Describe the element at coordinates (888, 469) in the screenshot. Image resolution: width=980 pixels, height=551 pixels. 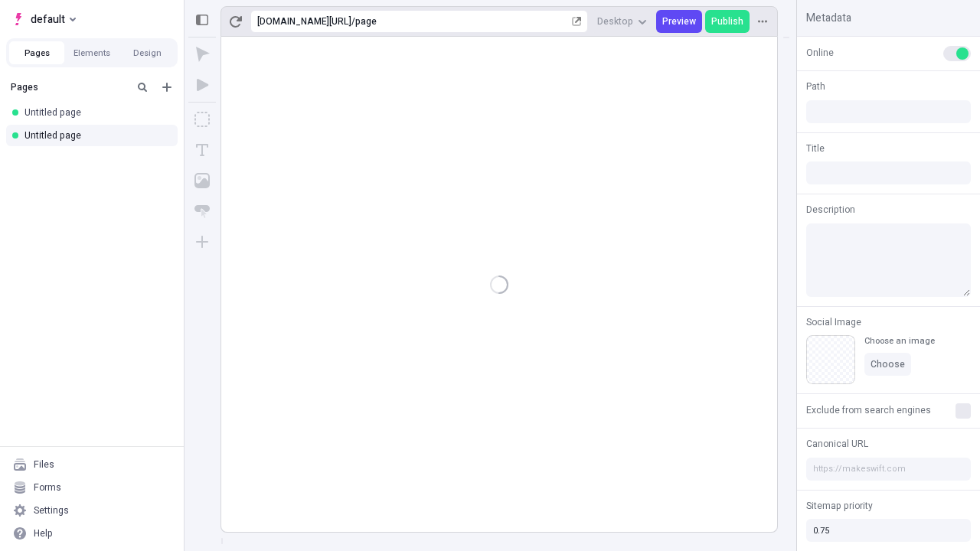
I see `input: https://makeswift.com` at that location.